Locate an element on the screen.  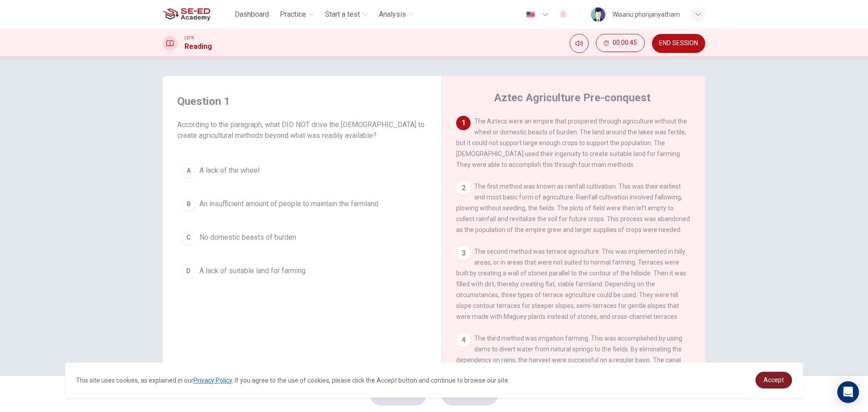
span: Start a test is located at coordinates (342, 14).